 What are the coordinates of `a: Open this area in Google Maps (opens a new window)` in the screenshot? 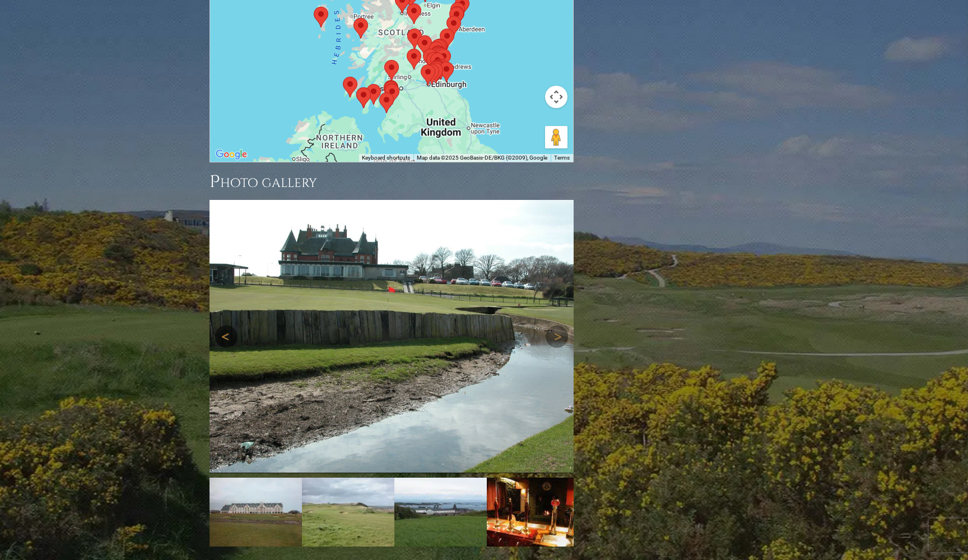 It's located at (231, 154).